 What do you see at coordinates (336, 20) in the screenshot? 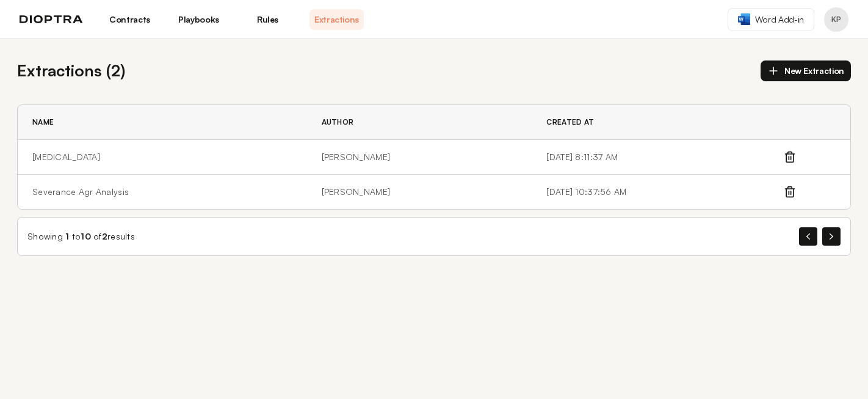
I see `a: Extractions` at bounding box center [336, 20].